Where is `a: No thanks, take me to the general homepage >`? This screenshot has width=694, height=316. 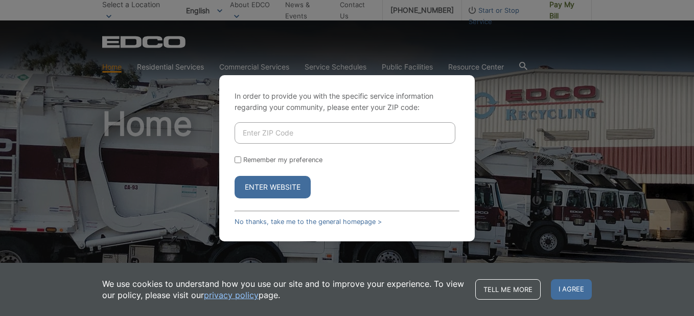 a: No thanks, take me to the general homepage > is located at coordinates (308, 221).